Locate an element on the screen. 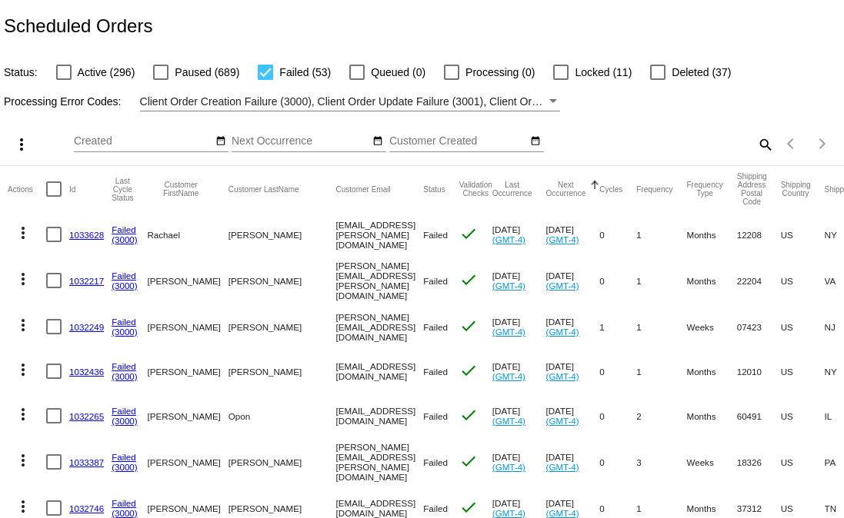 The width and height of the screenshot is (844, 518). button: Change sorting for ShippingPostcode is located at coordinates (751, 189).